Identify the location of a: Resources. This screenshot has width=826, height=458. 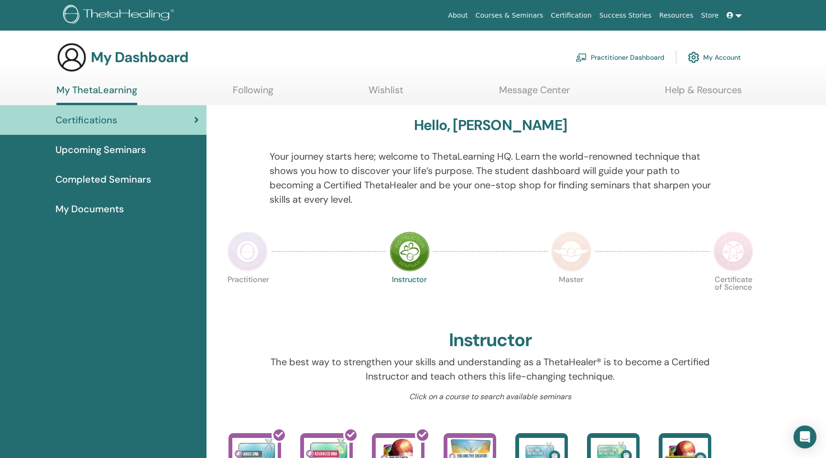
(677, 15).